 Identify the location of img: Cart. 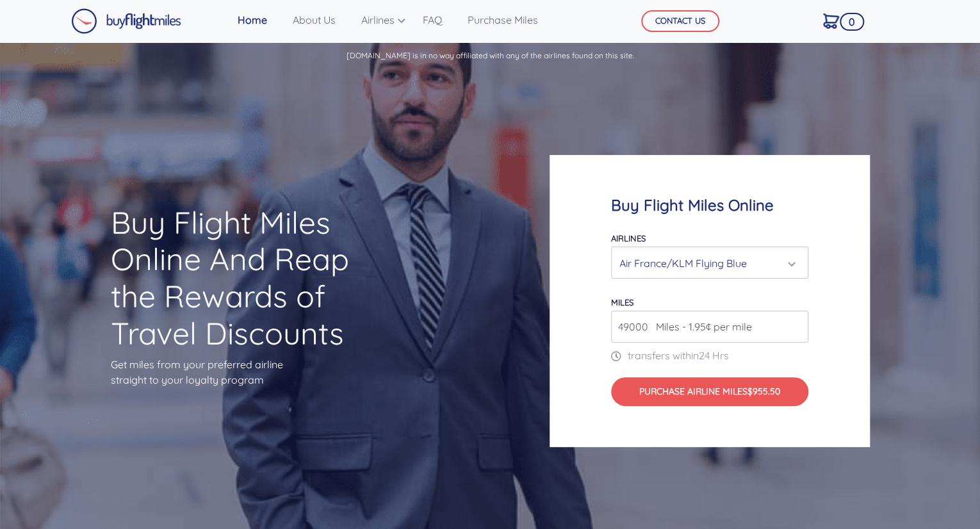
(831, 21).